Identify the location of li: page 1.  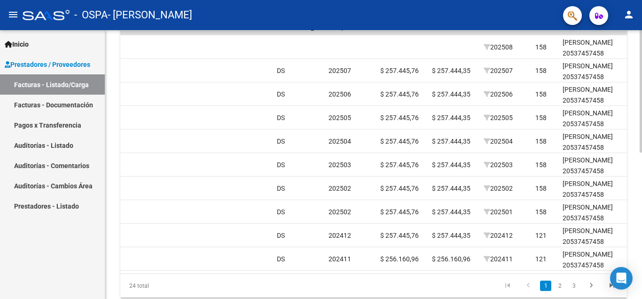
(546, 285).